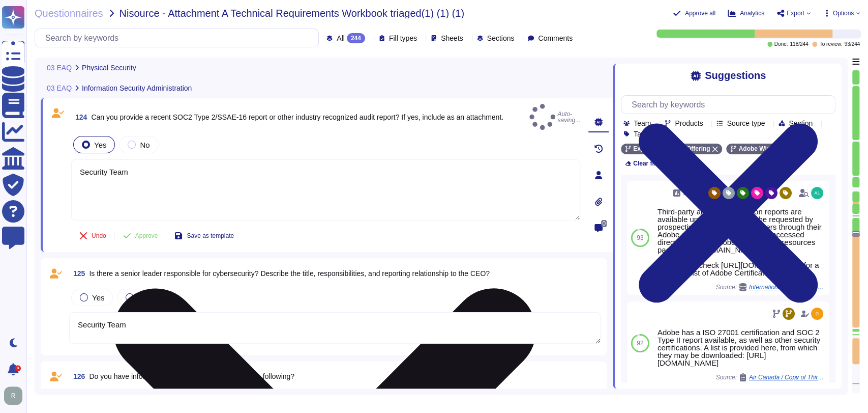 This screenshot has width=868, height=413. I want to click on button: user, so click(16, 395).